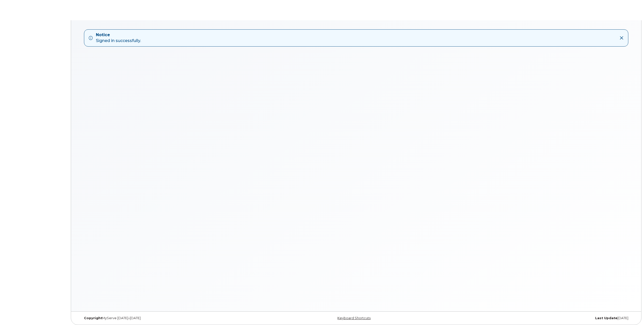 The height and width of the screenshot is (325, 644). Describe the element at coordinates (119, 35) in the screenshot. I see `strong: Notice` at that location.